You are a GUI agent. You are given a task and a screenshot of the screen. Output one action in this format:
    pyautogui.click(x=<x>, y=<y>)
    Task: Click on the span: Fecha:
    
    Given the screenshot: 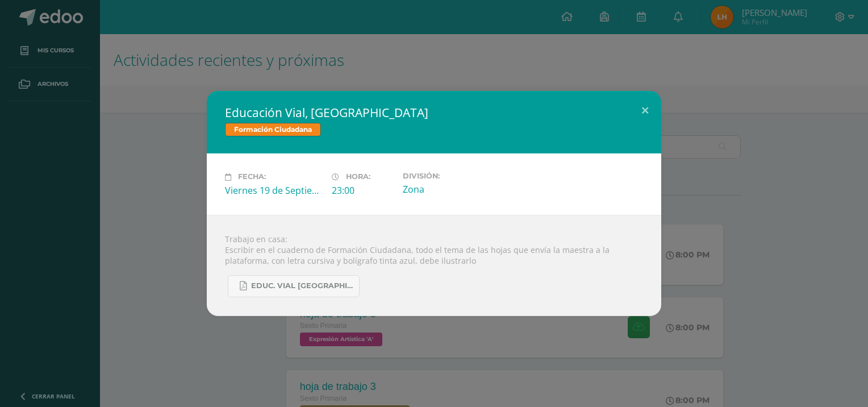 What is the action you would take?
    pyautogui.click(x=252, y=177)
    